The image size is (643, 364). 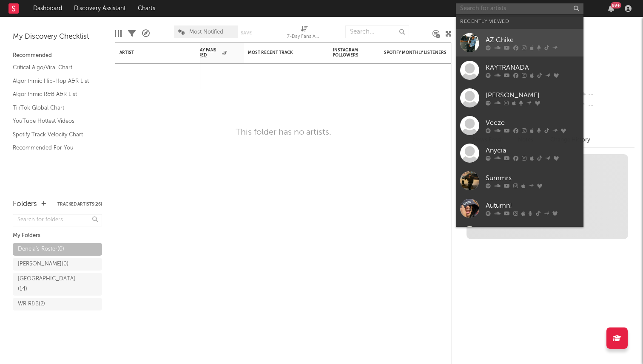 I want to click on a: YouTube Hottest Videos, so click(x=53, y=121).